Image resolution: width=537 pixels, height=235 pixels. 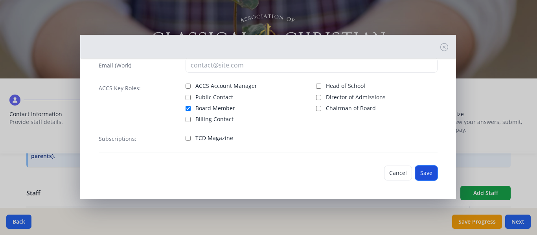 I want to click on span: Board Member, so click(x=215, y=108).